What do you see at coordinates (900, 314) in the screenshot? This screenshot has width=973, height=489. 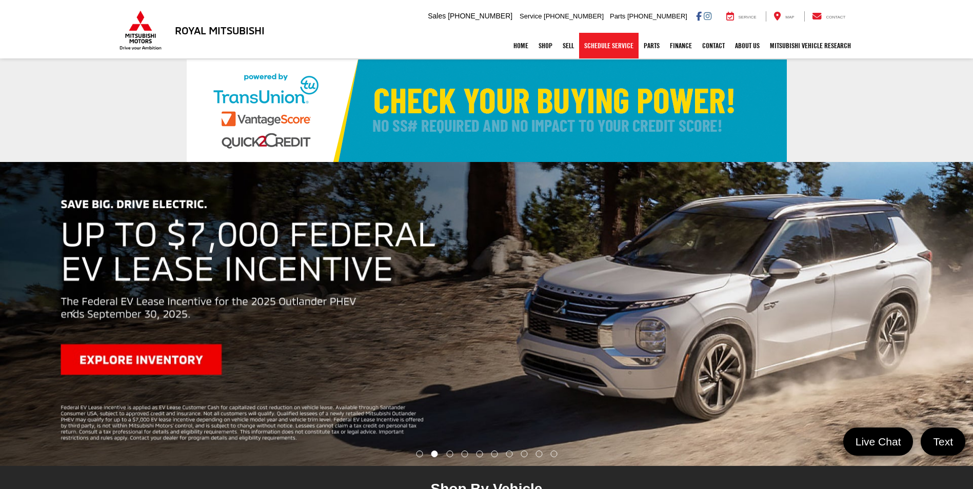 I see `button: Click to view next picture.` at bounding box center [900, 314].